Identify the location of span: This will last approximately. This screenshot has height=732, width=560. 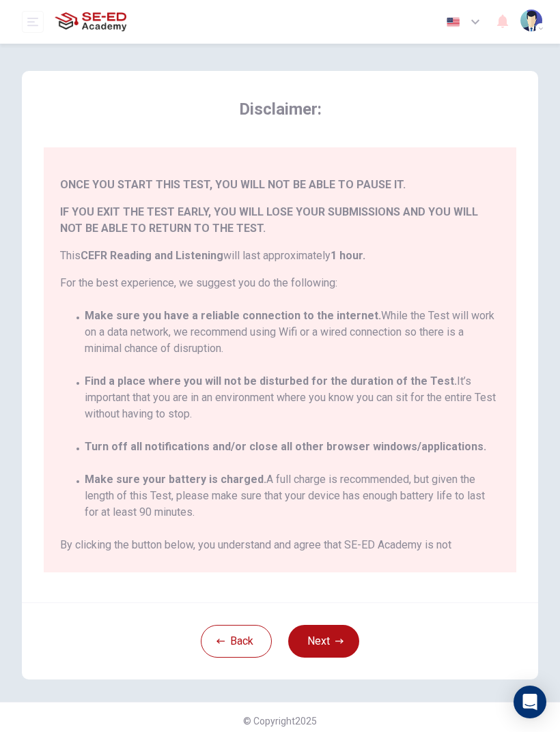
(280, 256).